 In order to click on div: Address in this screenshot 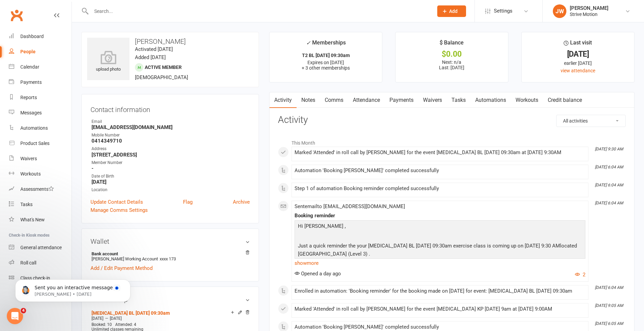, I will do `click(171, 149)`.